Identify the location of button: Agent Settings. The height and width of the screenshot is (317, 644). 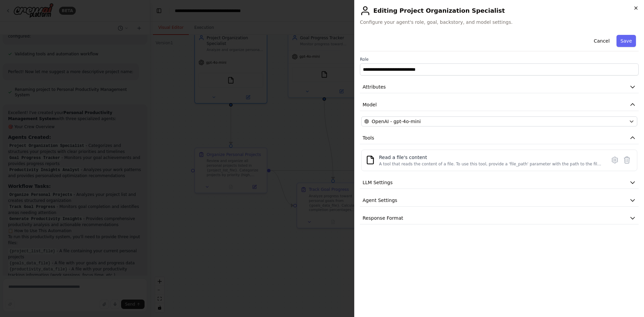
(500, 200).